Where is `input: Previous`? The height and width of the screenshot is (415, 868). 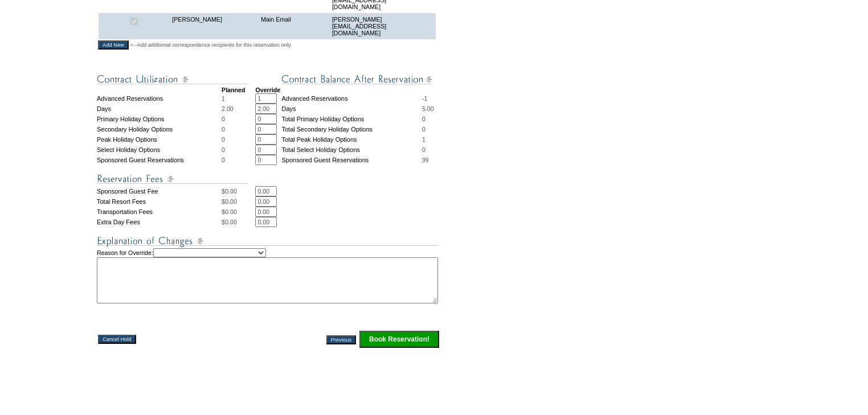
input: Previous is located at coordinates (341, 341).